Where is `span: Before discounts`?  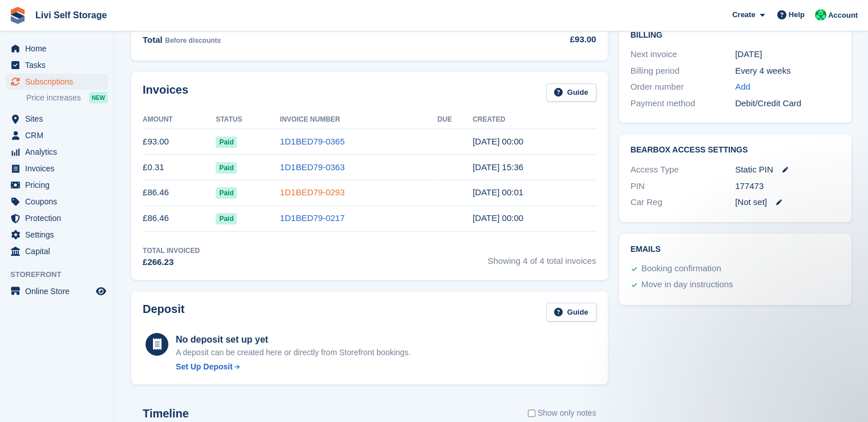 span: Before discounts is located at coordinates (193, 40).